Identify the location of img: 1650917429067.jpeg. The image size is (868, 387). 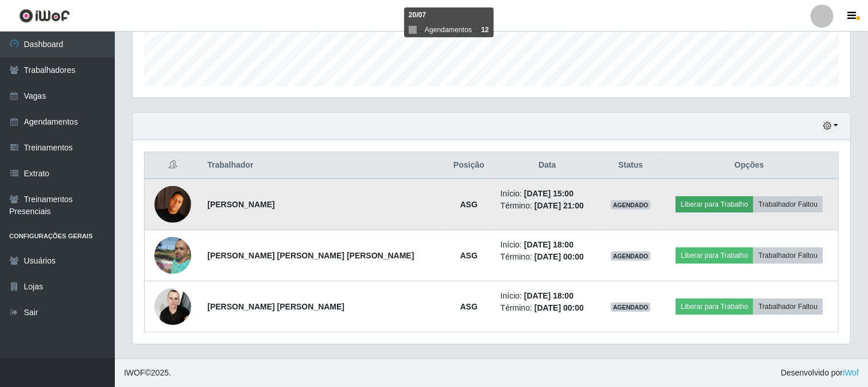
(173, 256).